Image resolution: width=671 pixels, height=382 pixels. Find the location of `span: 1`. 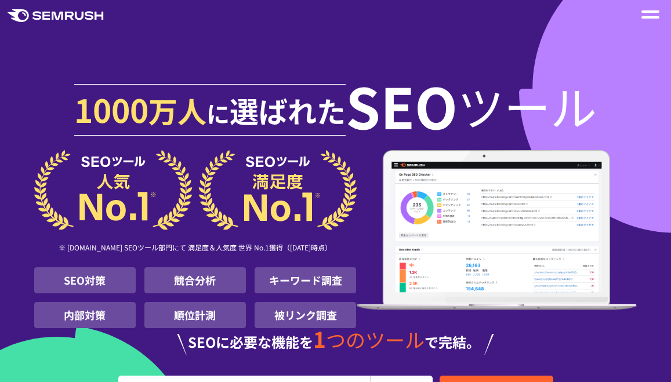

span: 1 is located at coordinates (320, 339).